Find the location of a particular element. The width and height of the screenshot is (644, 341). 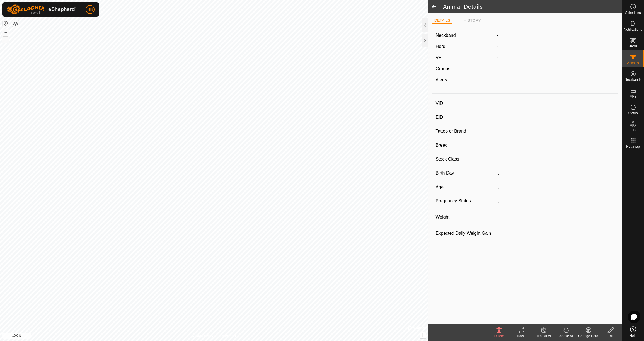

li: HISTORY is located at coordinates (472, 20).